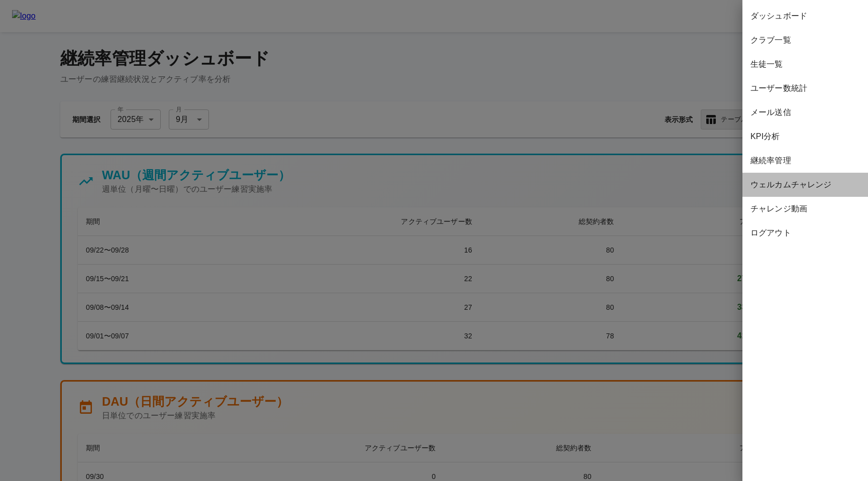 The width and height of the screenshot is (868, 481). Describe the element at coordinates (805, 185) in the screenshot. I see `span: ウェルカムチャレンジ` at that location.